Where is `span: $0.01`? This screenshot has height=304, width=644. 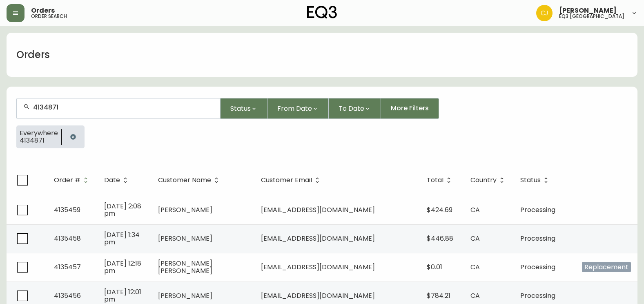 span: $0.01 is located at coordinates (434, 267).